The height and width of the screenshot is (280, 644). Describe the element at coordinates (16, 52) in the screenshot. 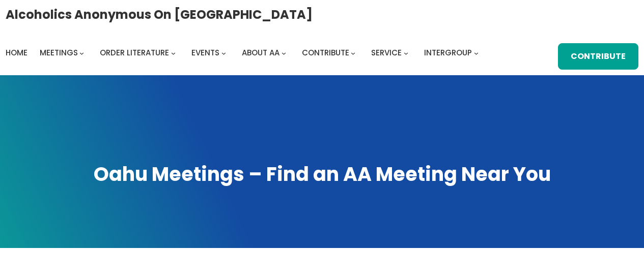

I see `span: Home` at that location.